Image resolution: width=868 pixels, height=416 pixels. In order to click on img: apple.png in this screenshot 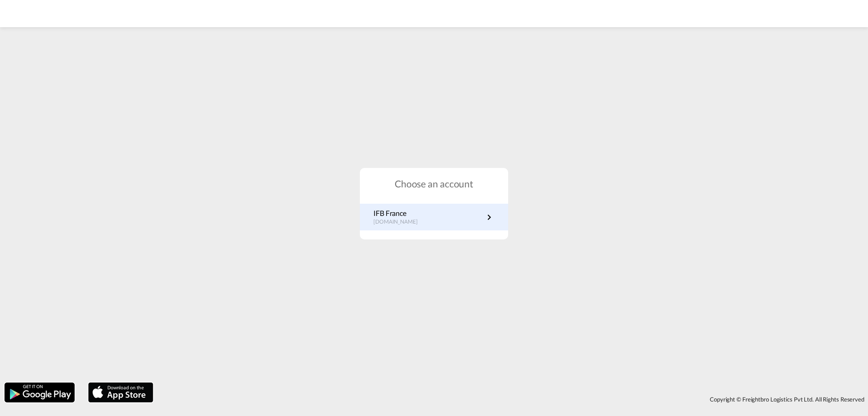, I will do `click(120, 393)`.